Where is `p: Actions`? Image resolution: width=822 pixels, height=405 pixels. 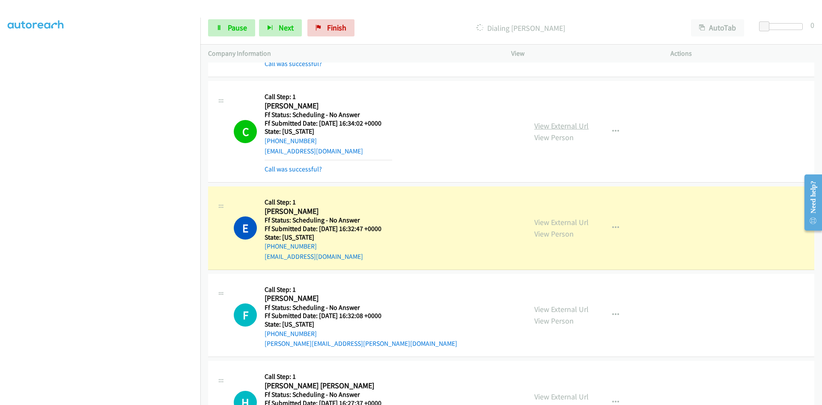 p: Actions is located at coordinates (742, 54).